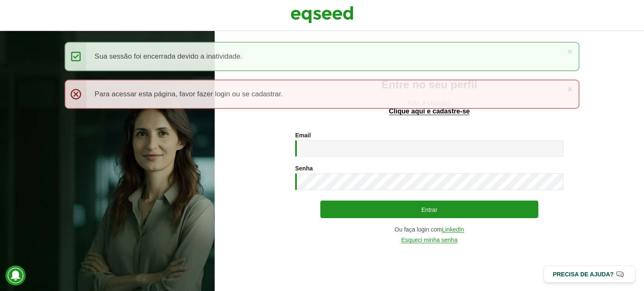 The height and width of the screenshot is (291, 644). What do you see at coordinates (322, 94) in the screenshot?
I see `div: Para acessar esta página, favor fazer login ou se cadastrar.` at bounding box center [322, 94].